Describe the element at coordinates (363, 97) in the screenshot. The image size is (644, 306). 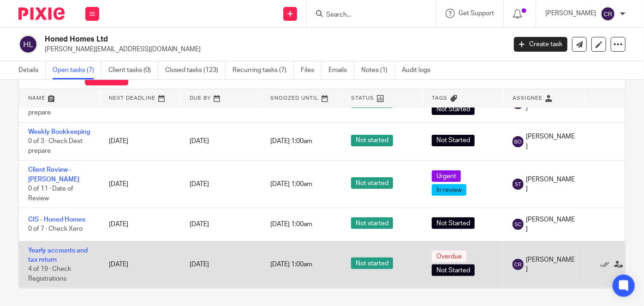
I see `span: Status` at that location.